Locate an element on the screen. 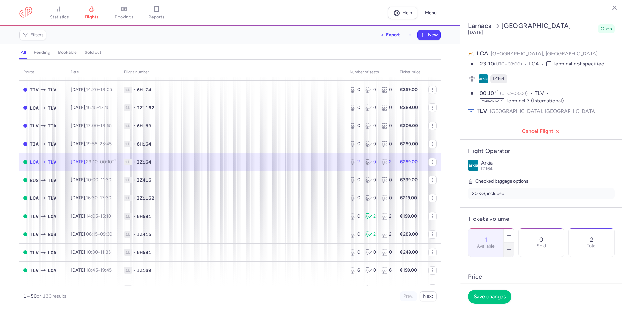 The width and height of the screenshot is (622, 309). time: 18:55 is located at coordinates (106, 125).